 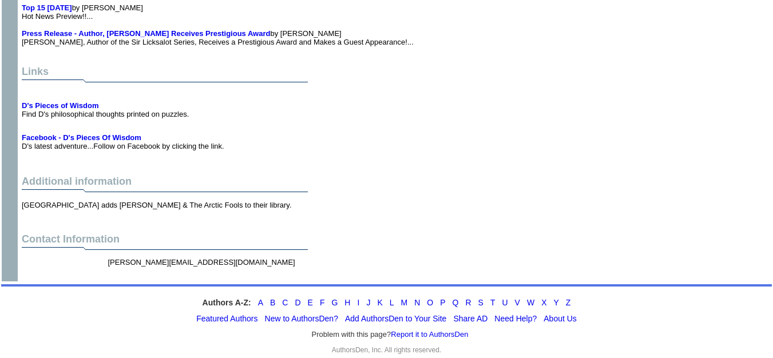 What do you see at coordinates (379, 303) in the screenshot?
I see `a: K` at bounding box center [379, 303].